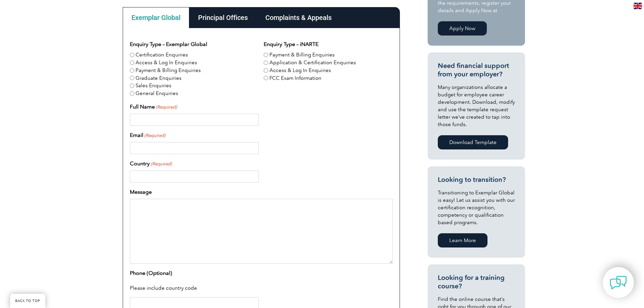  I want to click on a: Learn More, so click(462, 241).